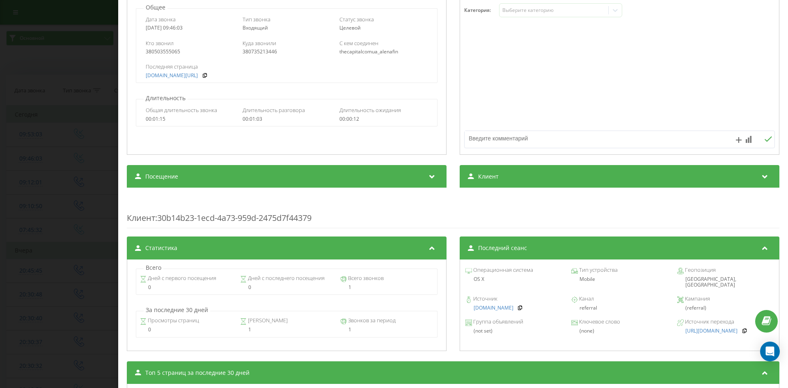 This screenshot has height=388, width=788. Describe the element at coordinates (619, 279) in the screenshot. I see `div: Mobile` at that location.